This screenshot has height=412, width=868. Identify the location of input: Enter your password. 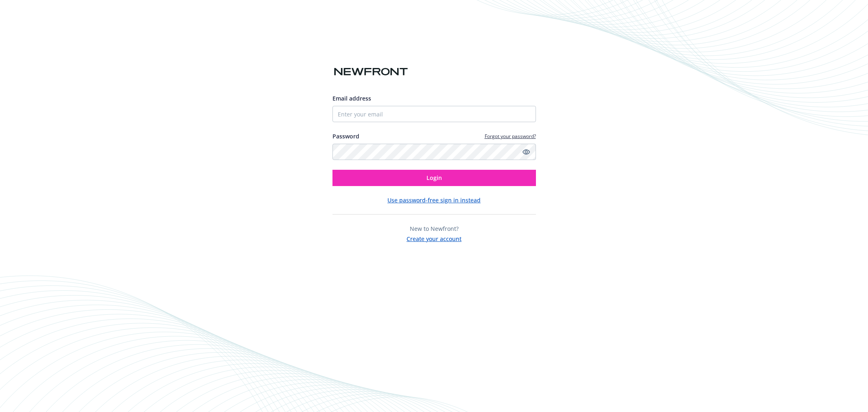
(434, 152).